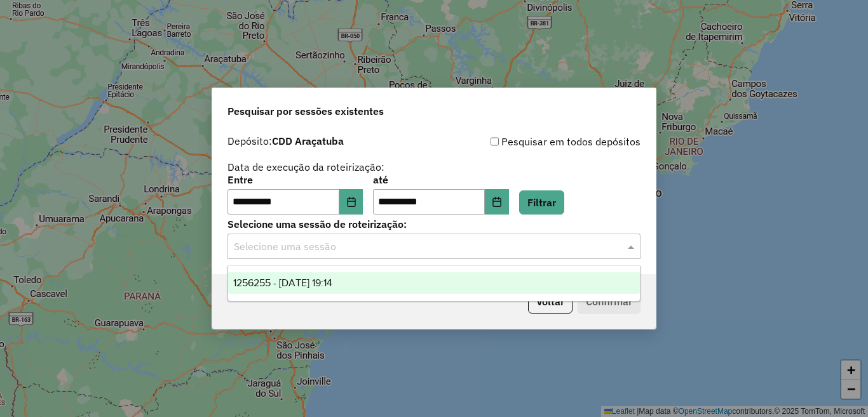 The height and width of the screenshot is (417, 868). I want to click on ng-dropdown-panel: Options list, so click(434, 284).